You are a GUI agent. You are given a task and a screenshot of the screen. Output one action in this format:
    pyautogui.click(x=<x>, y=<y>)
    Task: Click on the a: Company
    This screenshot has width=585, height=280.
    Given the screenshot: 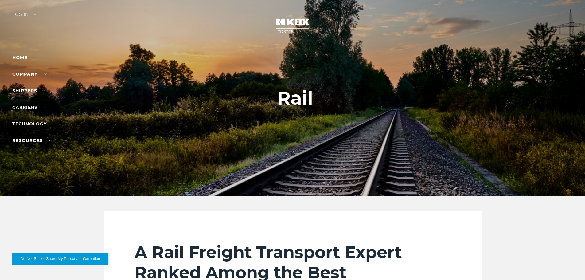 What is the action you would take?
    pyautogui.click(x=30, y=74)
    